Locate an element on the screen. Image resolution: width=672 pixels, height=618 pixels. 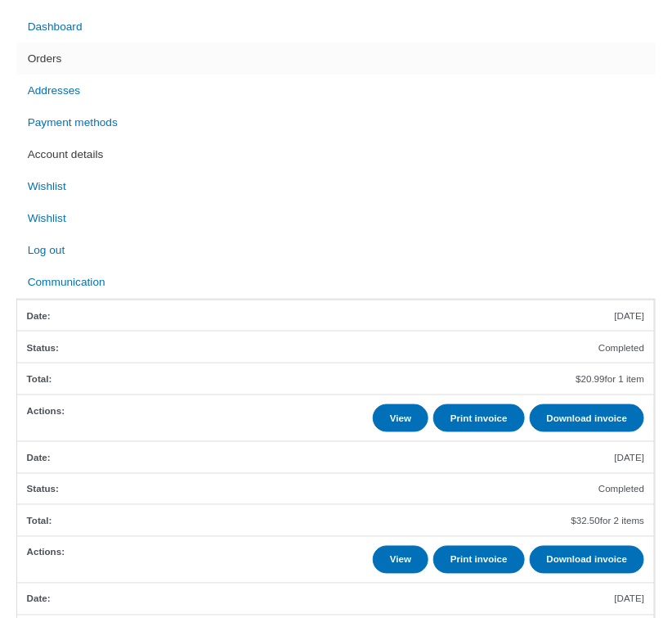
a: View order 15548 is located at coordinates (401, 560).